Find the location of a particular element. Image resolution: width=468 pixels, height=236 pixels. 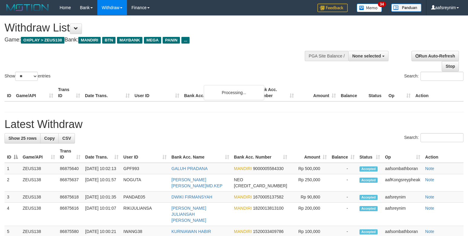

th: Amount: activate to sort column ascending is located at coordinates (309, 154).